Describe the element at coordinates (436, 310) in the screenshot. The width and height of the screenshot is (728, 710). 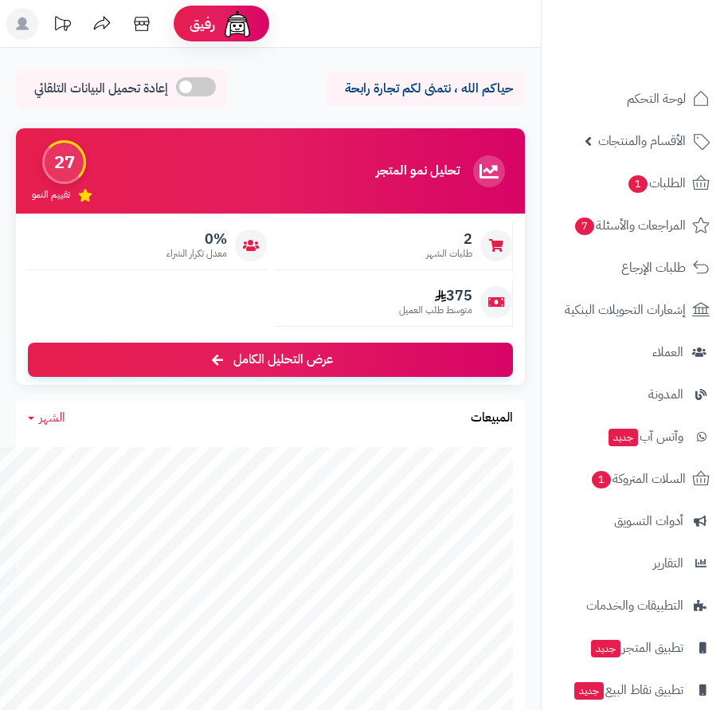
I see `span: متوسط طلب العميل` at that location.